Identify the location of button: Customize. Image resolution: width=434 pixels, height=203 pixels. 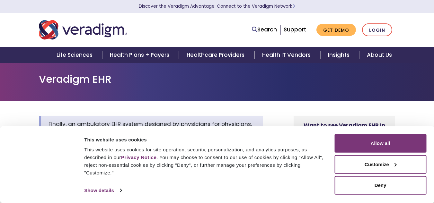
(380, 164).